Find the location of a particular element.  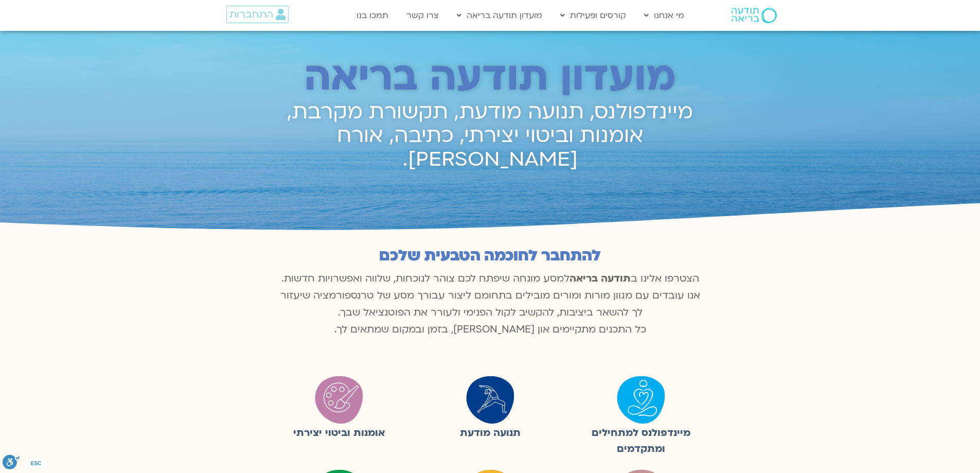

figcaption: תנועה מודעת is located at coordinates (490, 433).